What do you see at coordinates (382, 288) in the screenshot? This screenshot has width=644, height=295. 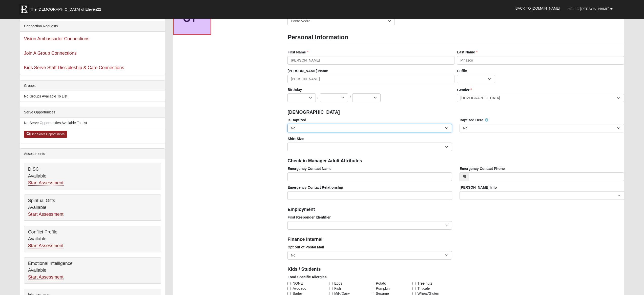 I see `span: Pumpkin` at bounding box center [382, 288].